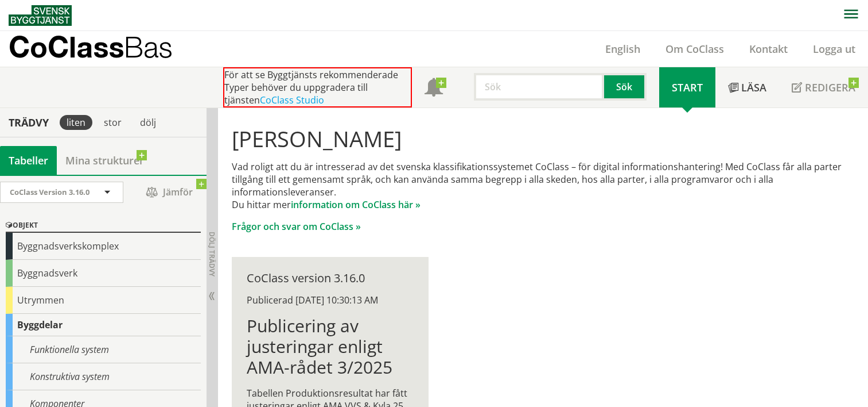 This screenshot has width=868, height=407. I want to click on a: information om CoClass här », so click(356, 205).